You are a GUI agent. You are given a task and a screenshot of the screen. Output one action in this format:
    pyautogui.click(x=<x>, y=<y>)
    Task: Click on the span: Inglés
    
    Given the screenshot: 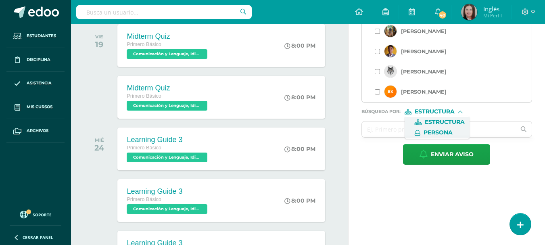 What is the action you would take?
    pyautogui.click(x=493, y=9)
    